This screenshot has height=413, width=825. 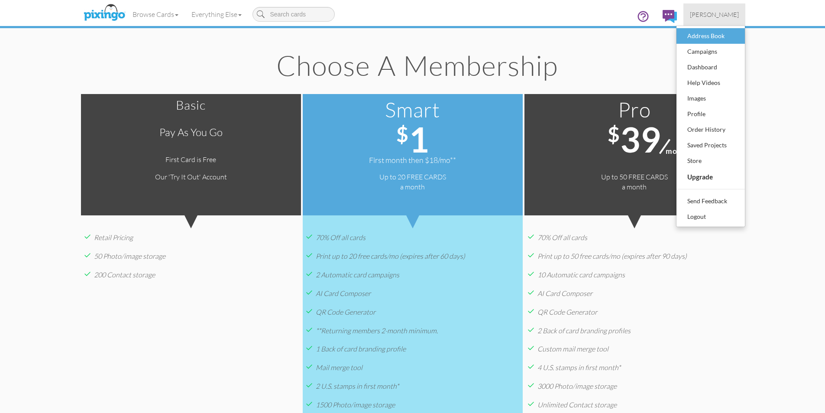 What do you see at coordinates (710, 201) in the screenshot?
I see `div: Send Feedback` at bounding box center [710, 201].